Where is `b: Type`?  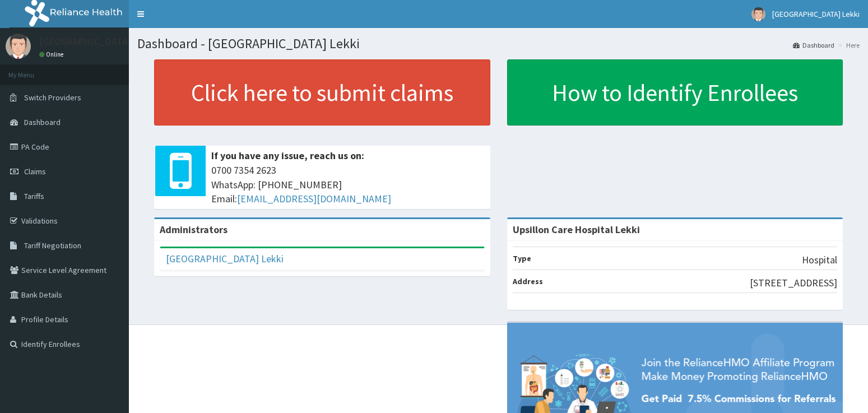
b: Type is located at coordinates (521, 258).